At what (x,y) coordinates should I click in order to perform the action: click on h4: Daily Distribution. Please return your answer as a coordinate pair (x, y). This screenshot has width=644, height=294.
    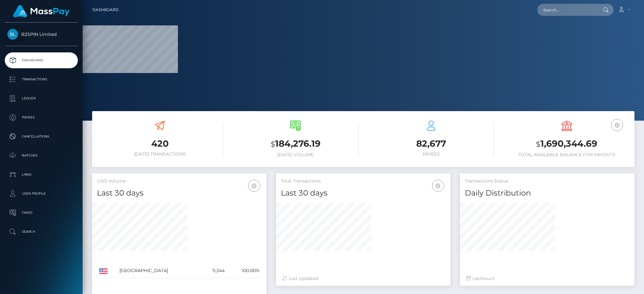
    Looking at the image, I should click on (547, 193).